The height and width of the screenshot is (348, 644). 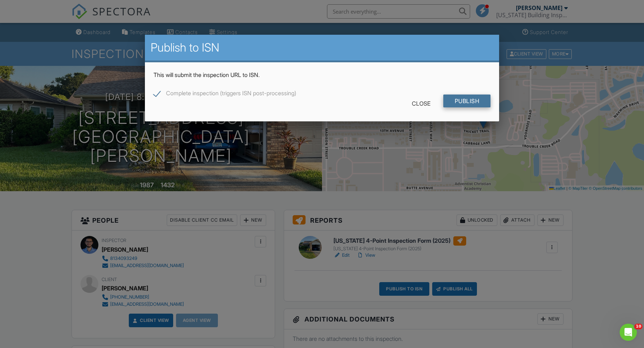 What do you see at coordinates (225, 94) in the screenshot?
I see `label: Complete inspection (triggers ISN post-processing)` at bounding box center [225, 94].